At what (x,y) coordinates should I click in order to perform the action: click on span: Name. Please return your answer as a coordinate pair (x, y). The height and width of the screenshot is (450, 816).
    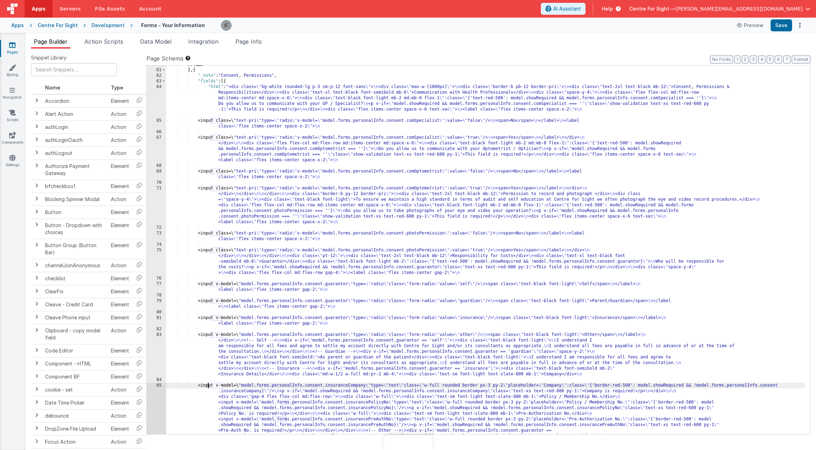
    Looking at the image, I should click on (52, 87).